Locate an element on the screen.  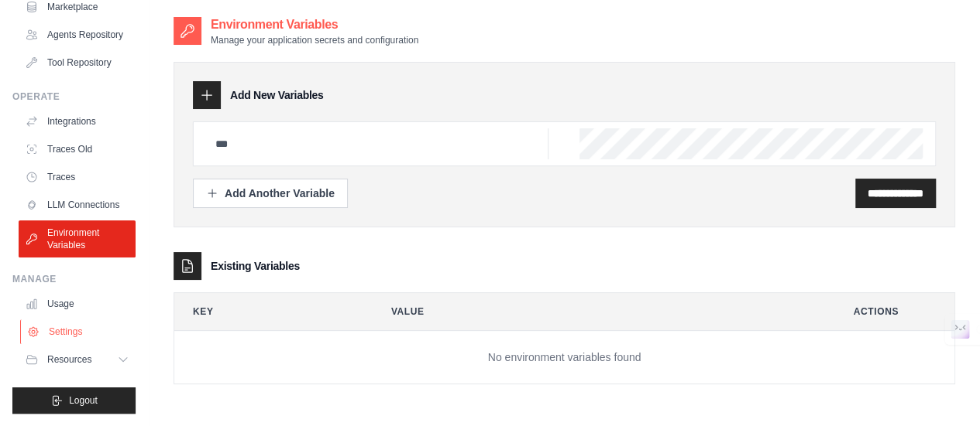
a: Usage is located at coordinates (77, 304).